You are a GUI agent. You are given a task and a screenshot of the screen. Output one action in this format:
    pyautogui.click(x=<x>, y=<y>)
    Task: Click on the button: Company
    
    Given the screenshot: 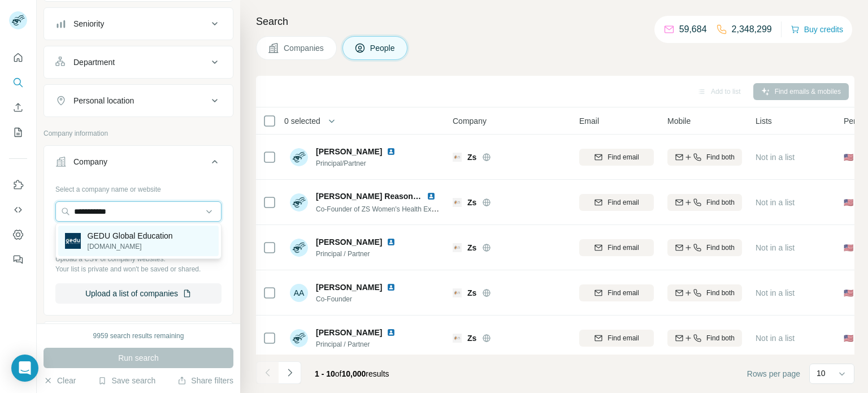 What is the action you would take?
    pyautogui.click(x=139, y=164)
    